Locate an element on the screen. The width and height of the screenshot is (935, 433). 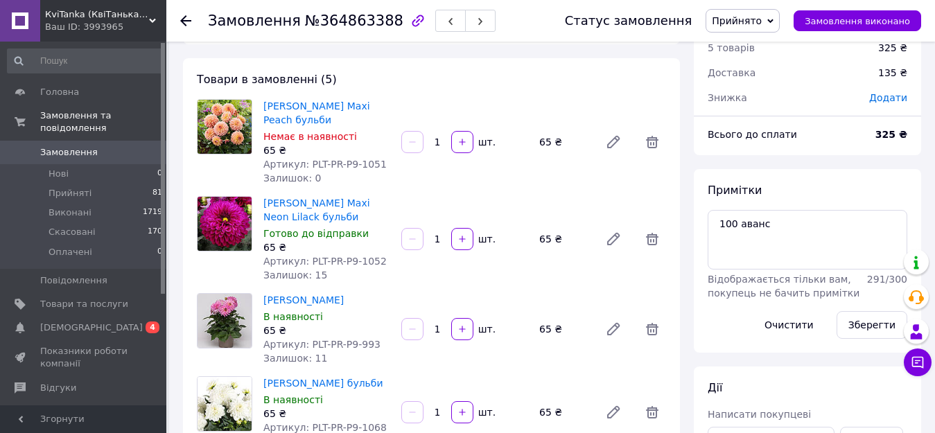
span: Прийнято is located at coordinates (737, 21).